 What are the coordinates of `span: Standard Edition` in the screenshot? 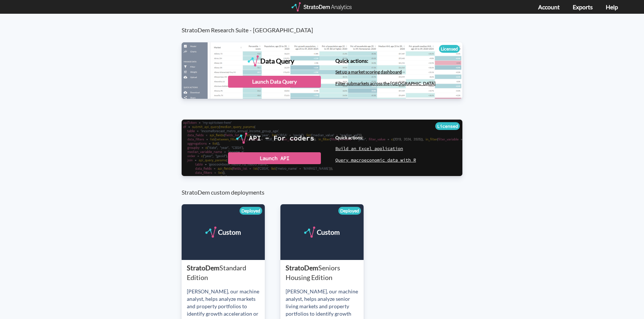 It's located at (216, 272).